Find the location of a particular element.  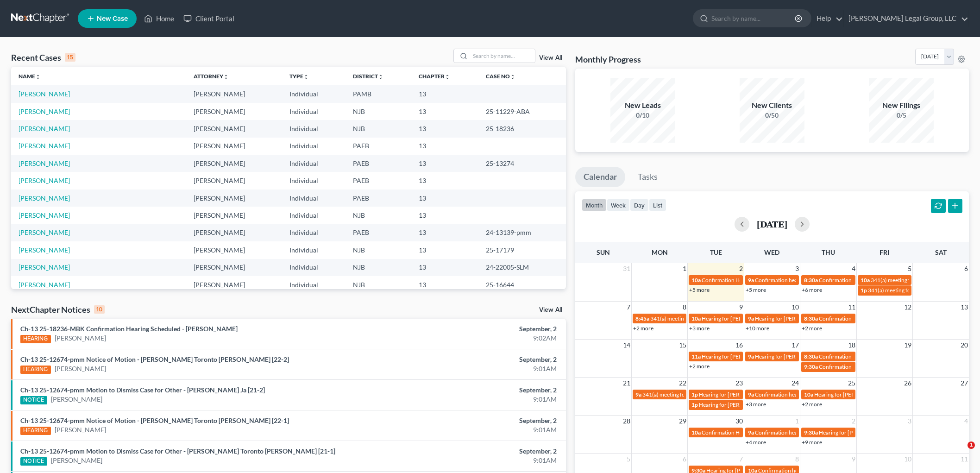

a: +2 more is located at coordinates (644, 328).